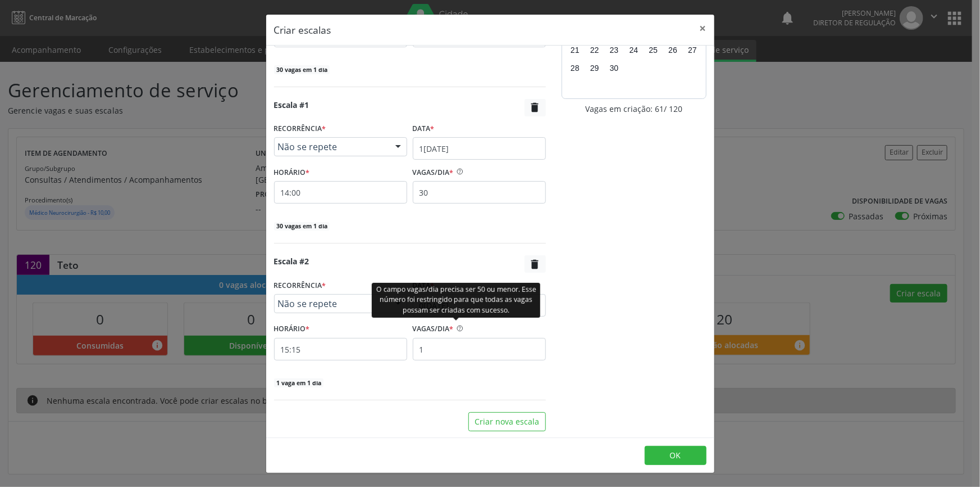  What do you see at coordinates (507, 422) in the screenshot?
I see `button: Criar nova escala` at bounding box center [507, 422].